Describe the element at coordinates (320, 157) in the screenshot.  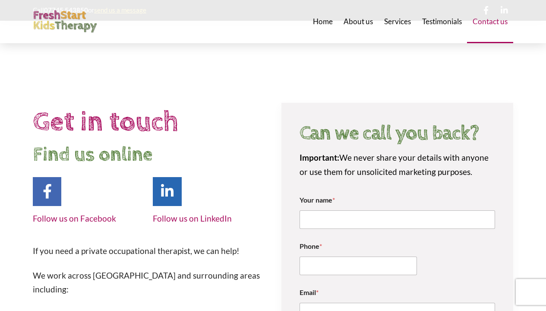
I see `strong: Important:` at that location.